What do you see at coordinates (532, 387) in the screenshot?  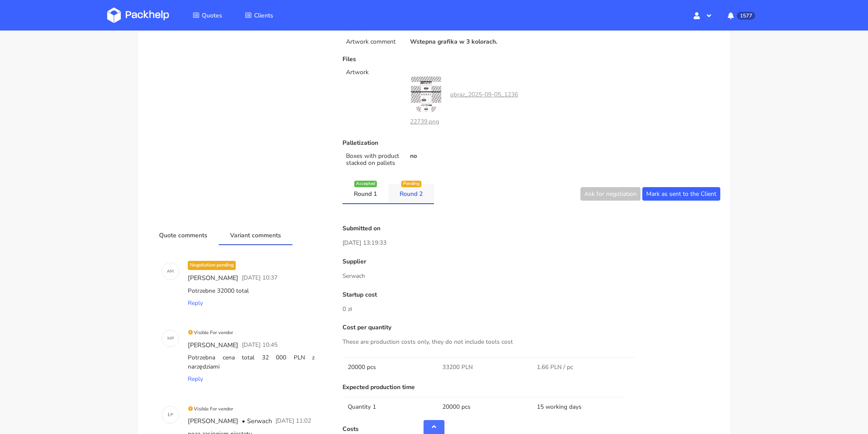 I see `p: Expected production time` at bounding box center [532, 387].